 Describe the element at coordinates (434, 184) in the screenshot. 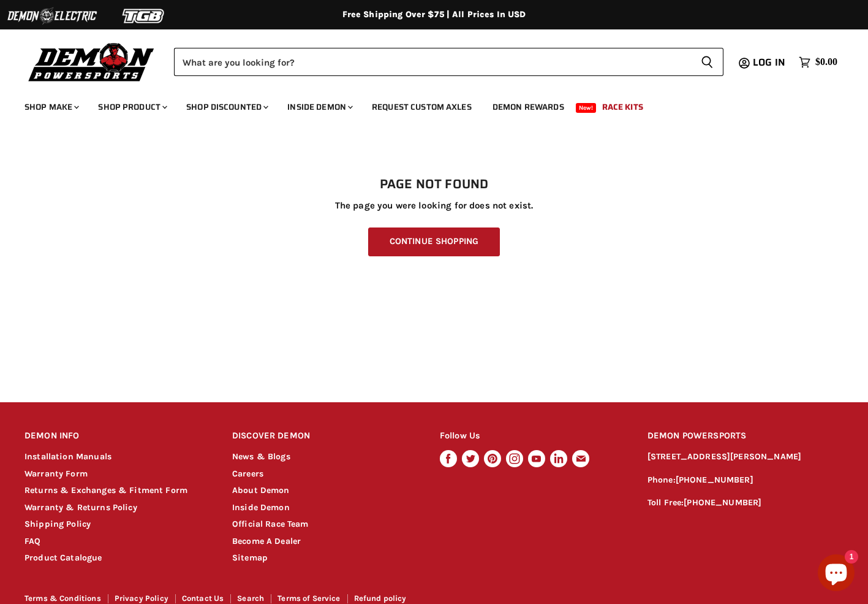

I see `h1: Page not found` at that location.